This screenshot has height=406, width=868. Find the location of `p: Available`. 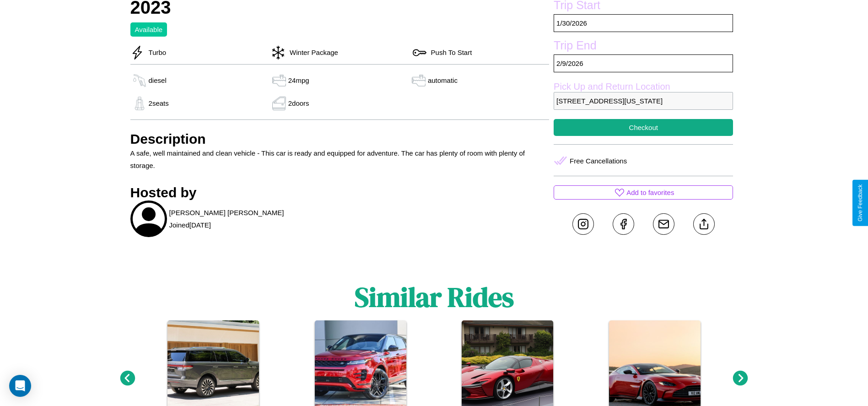

p: Available is located at coordinates (149, 29).